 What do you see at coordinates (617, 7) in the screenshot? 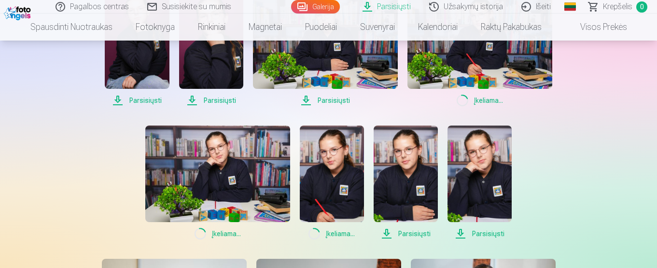
I see `span: Krepšelis` at bounding box center [617, 7].